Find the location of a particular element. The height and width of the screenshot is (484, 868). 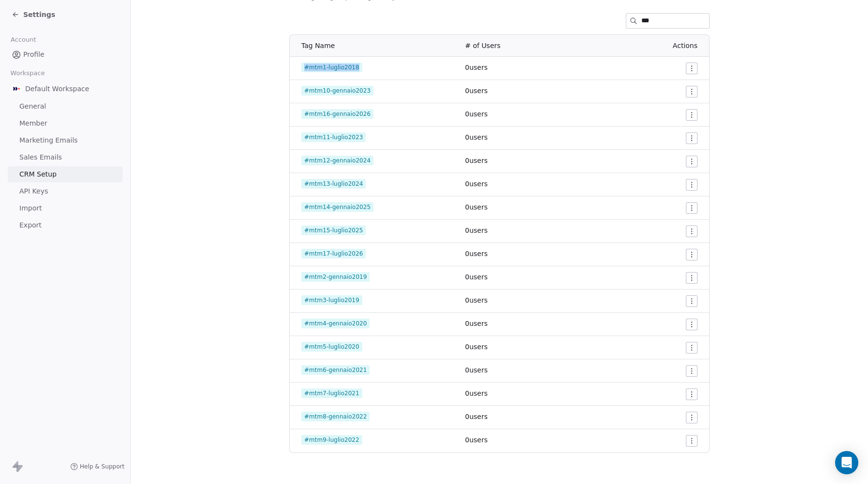

span: Tag Name is located at coordinates (318, 46).